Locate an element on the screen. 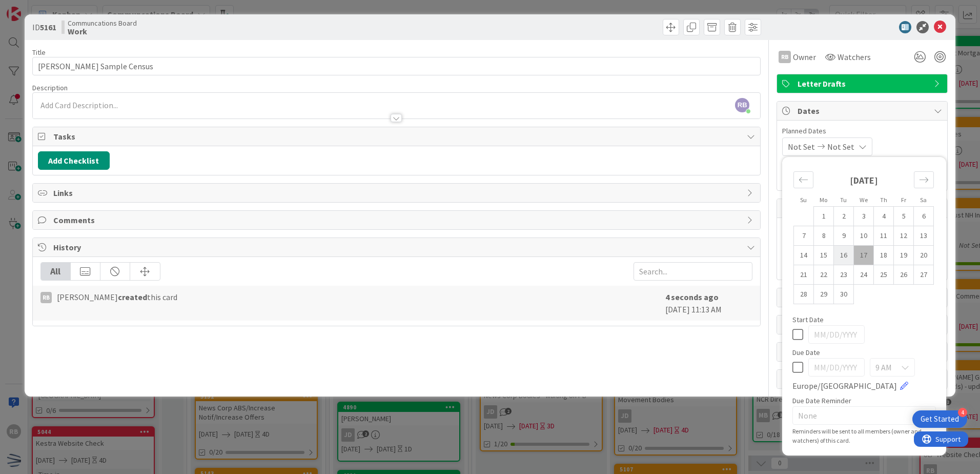 Image resolution: width=980 pixels, height=474 pixels. td: Choose Thursday, 09/04/2025 12:00 PM as your check-in date. It’s available. is located at coordinates (884, 216).